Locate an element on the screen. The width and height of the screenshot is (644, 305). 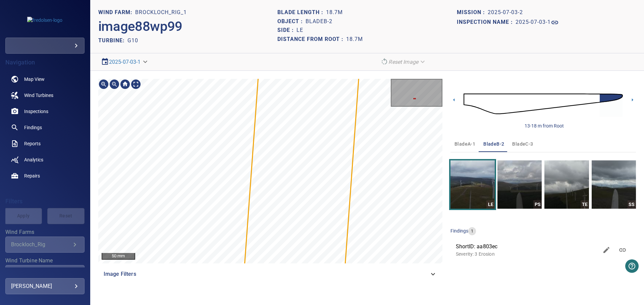
em: Reset Image is located at coordinates (403, 62).